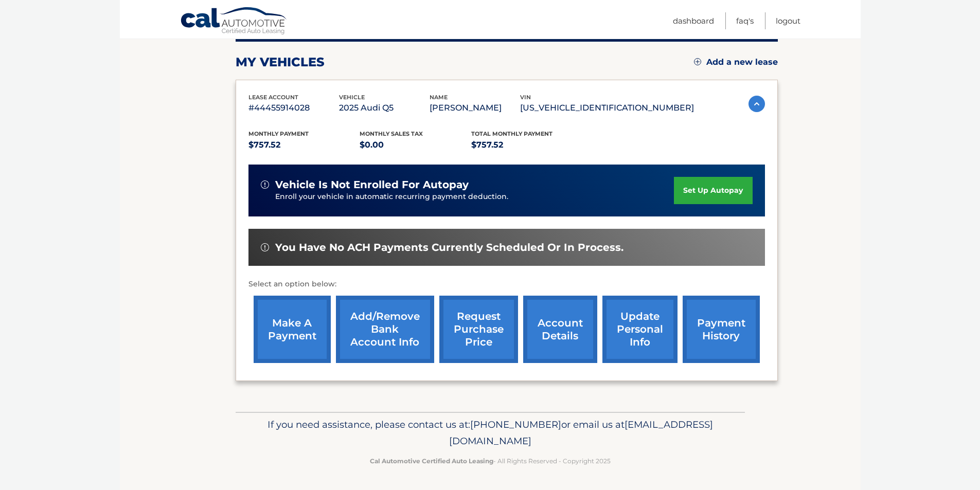 The image size is (980, 490). What do you see at coordinates (479, 330) in the screenshot?
I see `a: request purchase price` at bounding box center [479, 330].